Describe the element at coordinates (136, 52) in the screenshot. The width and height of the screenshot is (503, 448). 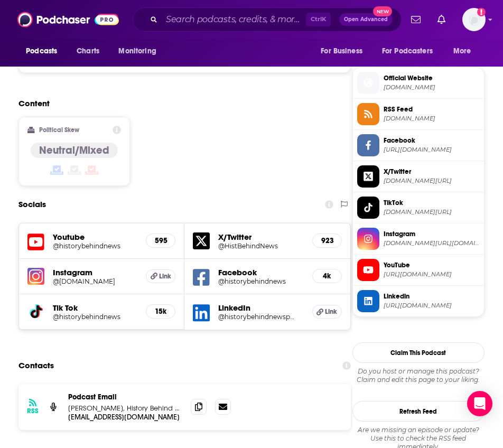
I see `span: Monitoring` at that location.